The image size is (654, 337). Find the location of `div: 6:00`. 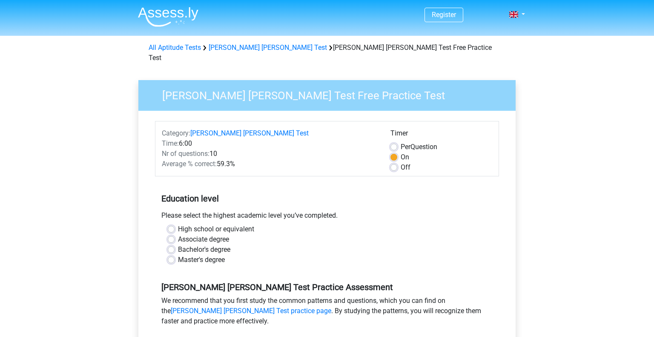

div: 6:00 is located at coordinates (269, 143).